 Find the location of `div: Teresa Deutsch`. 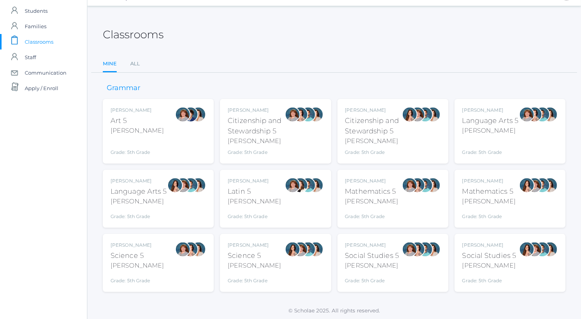

div: Teresa Deutsch is located at coordinates (300, 185).